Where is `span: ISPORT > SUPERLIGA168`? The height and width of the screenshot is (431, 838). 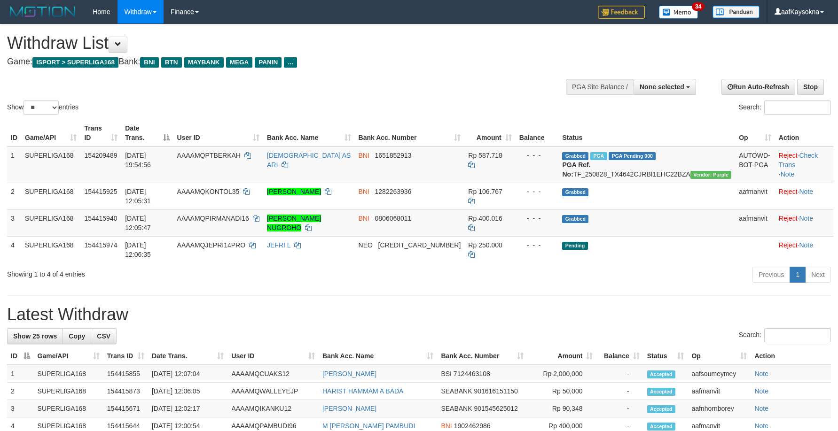 span: ISPORT > SUPERLIGA168 is located at coordinates (75, 63).